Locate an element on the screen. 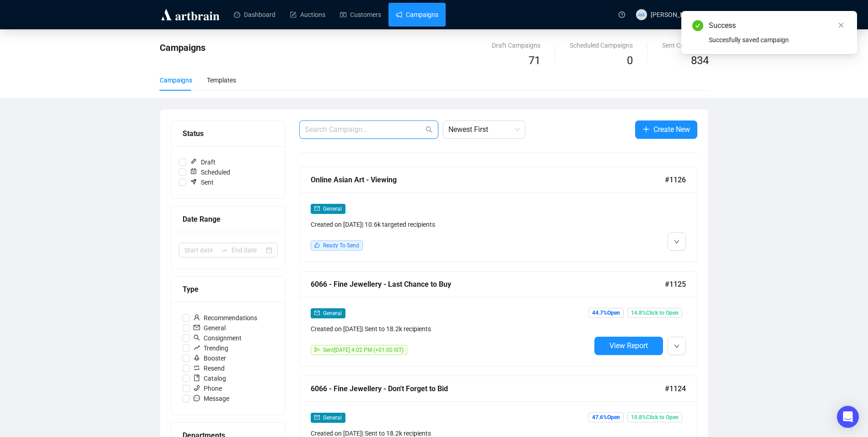 The width and height of the screenshot is (868, 437). span: Catalog is located at coordinates (210, 379).